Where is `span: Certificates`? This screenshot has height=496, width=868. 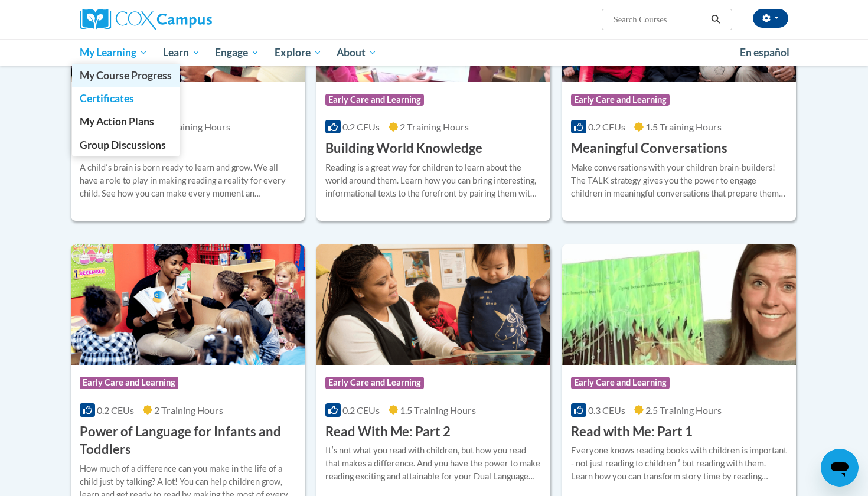
span: Certificates is located at coordinates (107, 98).